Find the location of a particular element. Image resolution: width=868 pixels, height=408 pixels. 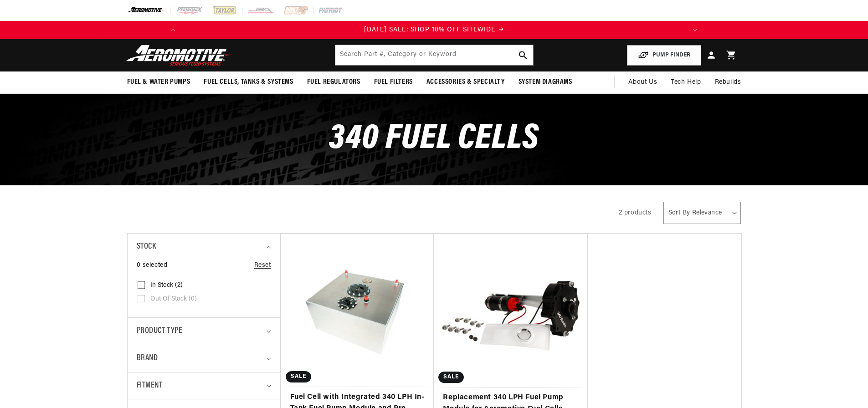

summary: Fuel Filters is located at coordinates (393, 82).